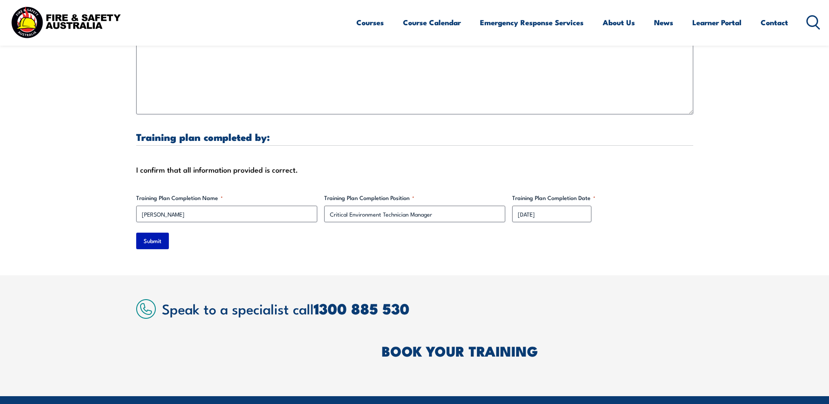  What do you see at coordinates (370, 22) in the screenshot?
I see `a: Courses` at bounding box center [370, 22].